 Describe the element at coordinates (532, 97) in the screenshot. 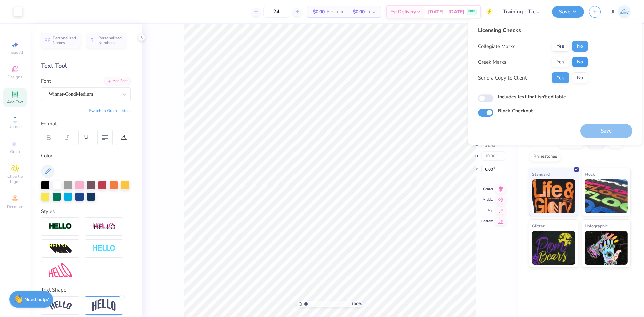

I see `label: Includes text that isn't editable` at that location.